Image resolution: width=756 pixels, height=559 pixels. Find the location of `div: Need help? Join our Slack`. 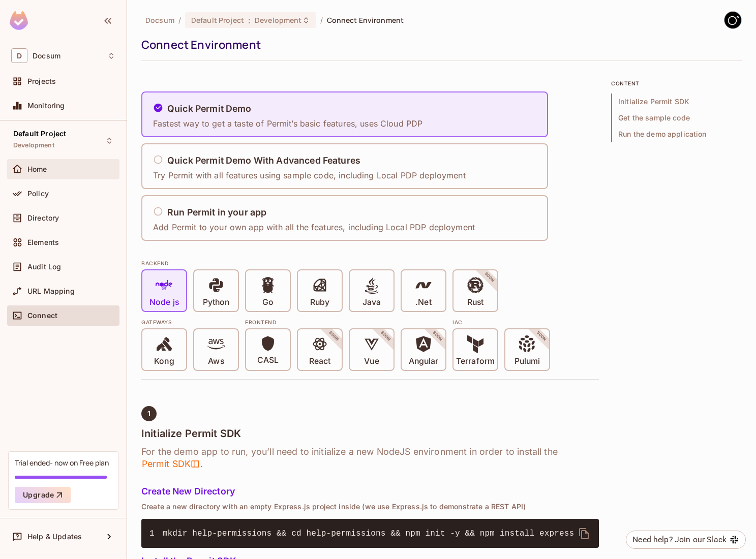

div: Need help? Join our Slack is located at coordinates (679, 540).